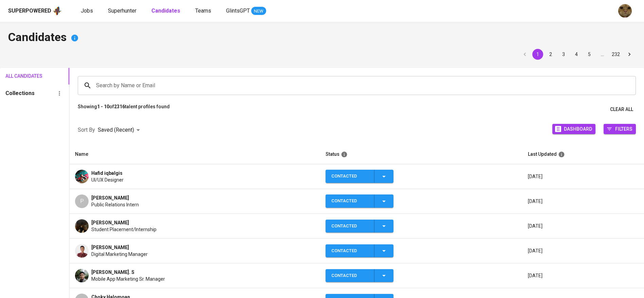 The height and width of the screenshot is (298, 644). I want to click on th: Last Updated, so click(583, 155).